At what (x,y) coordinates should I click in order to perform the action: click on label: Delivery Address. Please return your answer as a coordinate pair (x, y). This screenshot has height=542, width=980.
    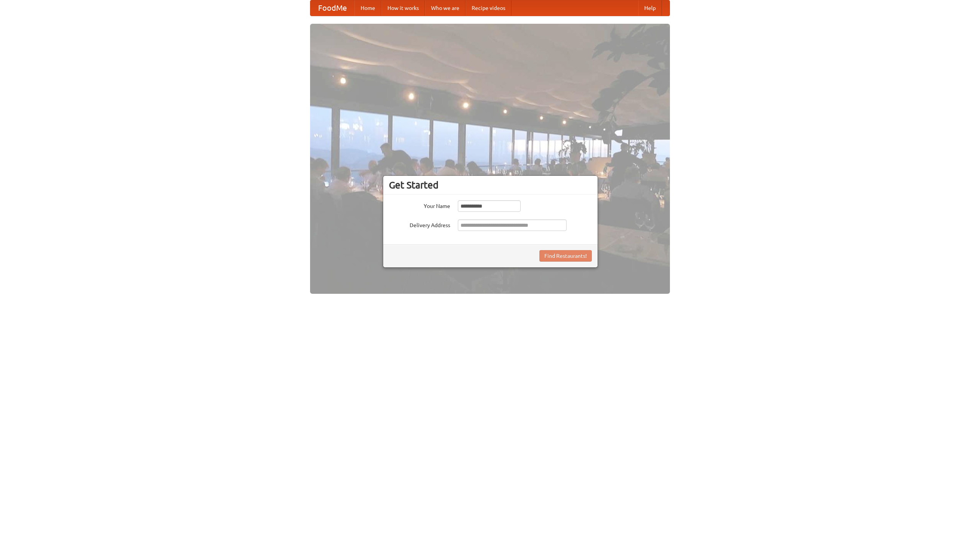
    Looking at the image, I should click on (420, 224).